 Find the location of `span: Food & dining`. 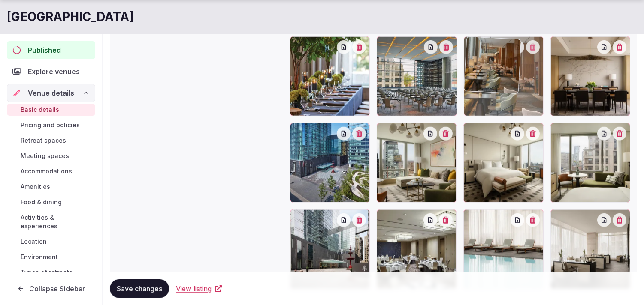

span: Food & dining is located at coordinates (41, 202).